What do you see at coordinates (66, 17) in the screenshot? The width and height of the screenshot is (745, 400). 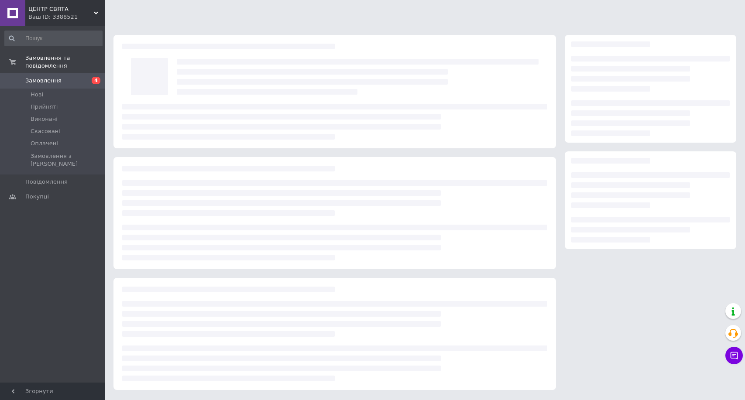 I see `div: Ваш ID: 3388521` at bounding box center [66, 17].